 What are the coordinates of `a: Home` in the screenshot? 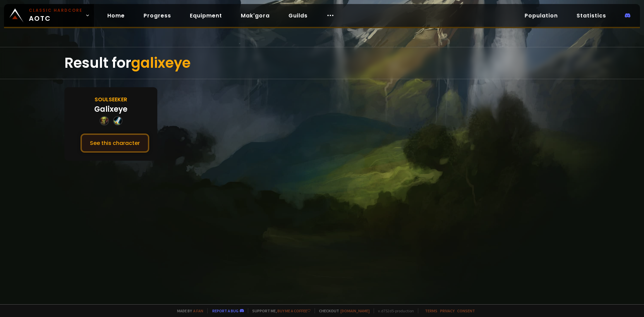 It's located at (116, 15).